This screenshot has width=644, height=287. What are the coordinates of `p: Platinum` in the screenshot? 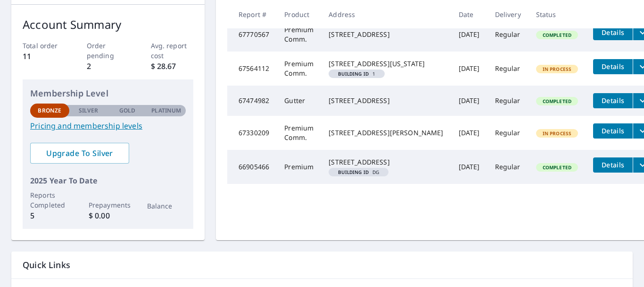 It's located at (166, 111).